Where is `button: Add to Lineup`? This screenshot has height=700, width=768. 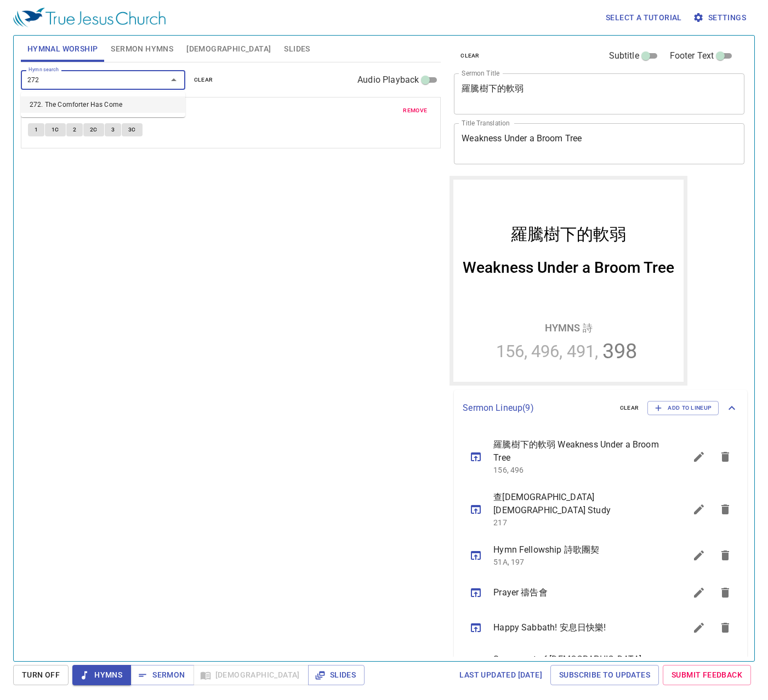 button: Add to Lineup is located at coordinates (683, 408).